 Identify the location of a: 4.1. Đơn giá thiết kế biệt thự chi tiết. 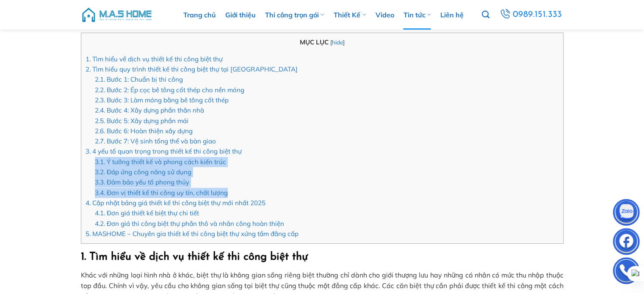
(147, 213).